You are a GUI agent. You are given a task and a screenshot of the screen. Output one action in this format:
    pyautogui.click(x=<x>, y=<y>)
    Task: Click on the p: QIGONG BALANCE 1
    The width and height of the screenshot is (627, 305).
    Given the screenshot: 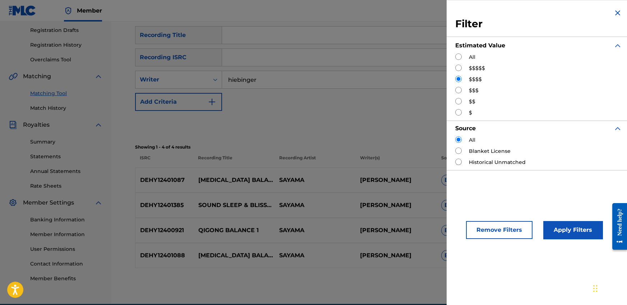 What is the action you would take?
    pyautogui.click(x=233, y=231)
    